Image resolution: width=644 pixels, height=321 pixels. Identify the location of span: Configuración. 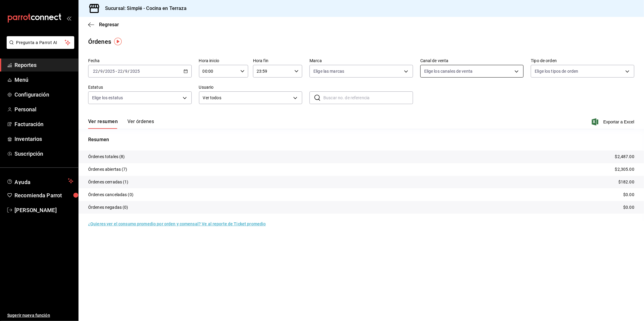
(44, 95).